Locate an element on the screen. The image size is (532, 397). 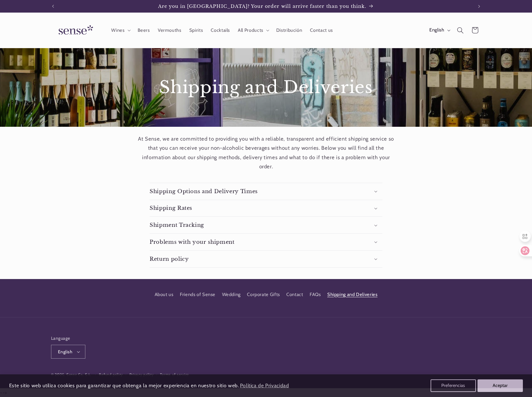
summary: Shipping Options and Delivery Times is located at coordinates (266, 192).